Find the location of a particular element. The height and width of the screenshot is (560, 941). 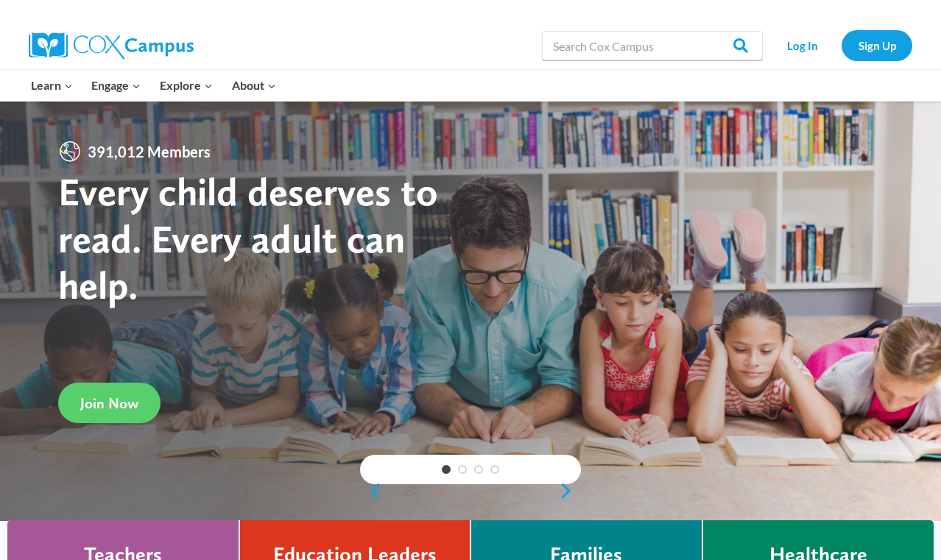

nav: Primary Navigation is located at coordinates (153, 85).